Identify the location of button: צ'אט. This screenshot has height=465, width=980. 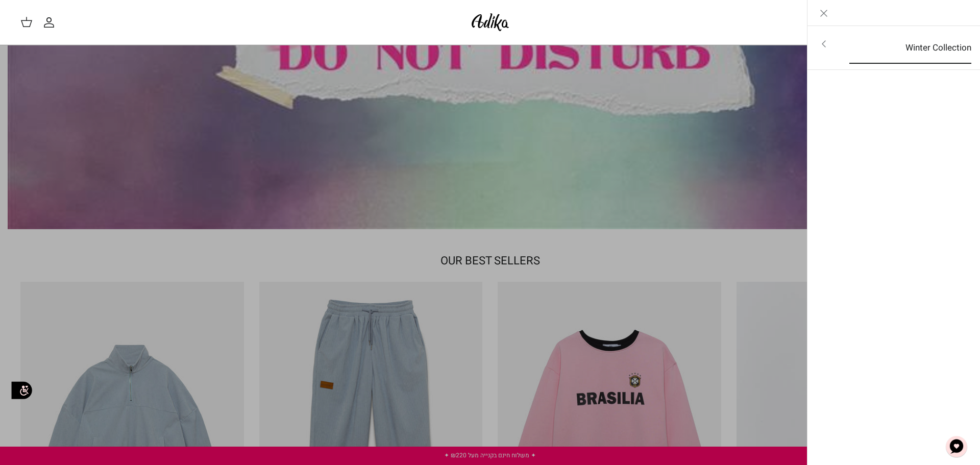
(957, 447).